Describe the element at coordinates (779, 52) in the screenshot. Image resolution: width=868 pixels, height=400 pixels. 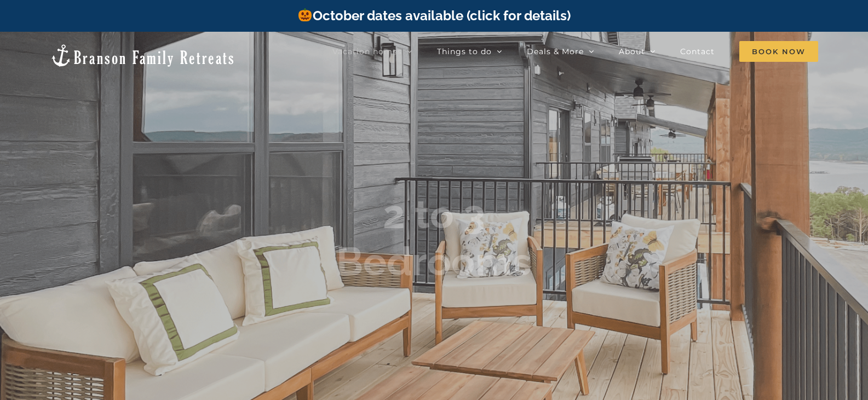
I see `span: Book Now` at that location.